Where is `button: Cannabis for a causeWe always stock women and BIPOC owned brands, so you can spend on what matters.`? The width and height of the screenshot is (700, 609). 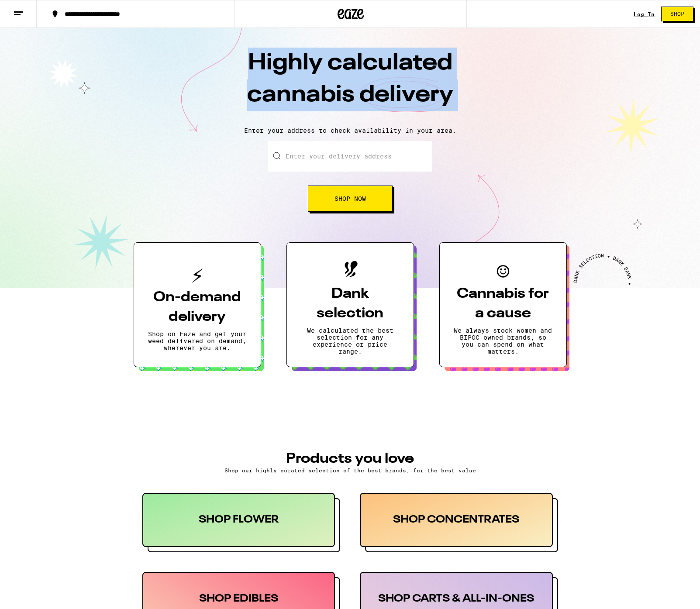 button: Cannabis for a causeWe always stock women and BIPOC owned brands, so you can spend on what matters. is located at coordinates (503, 304).